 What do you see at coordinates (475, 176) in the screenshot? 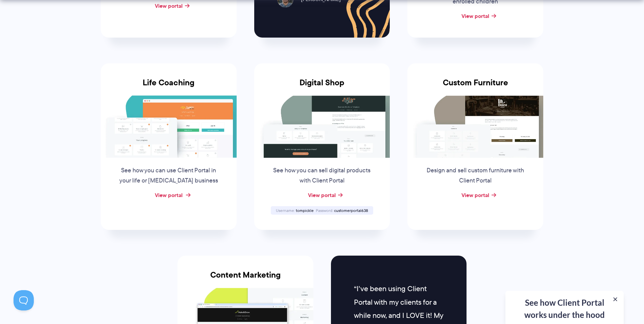
I see `p: Design and sell custom furniture with Client Portal` at bounding box center [475, 176].